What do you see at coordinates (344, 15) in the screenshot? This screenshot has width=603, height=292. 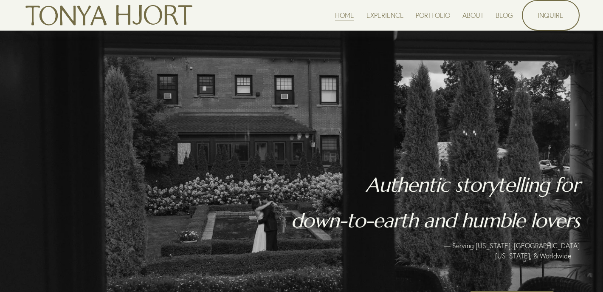 I see `a: HOME` at bounding box center [344, 15].